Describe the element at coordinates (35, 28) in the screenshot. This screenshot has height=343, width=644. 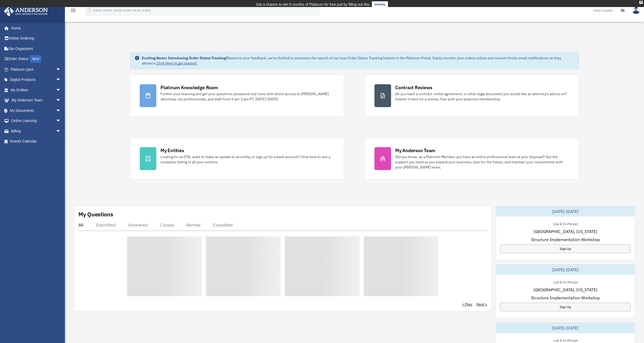
I see `a: Home` at that location.